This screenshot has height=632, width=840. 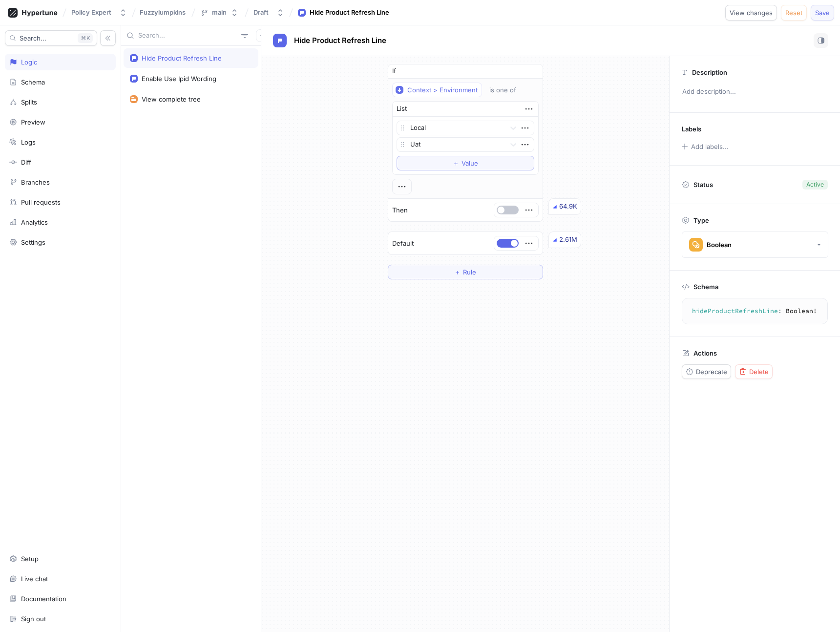 What do you see at coordinates (568, 240) in the screenshot?
I see `div: 2.61M` at bounding box center [568, 240].